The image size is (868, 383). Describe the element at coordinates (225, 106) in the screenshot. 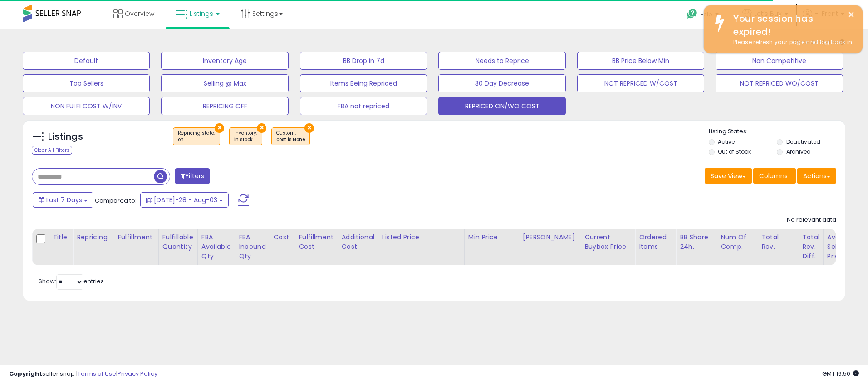

I see `button: REPRICING OFF` at that location.